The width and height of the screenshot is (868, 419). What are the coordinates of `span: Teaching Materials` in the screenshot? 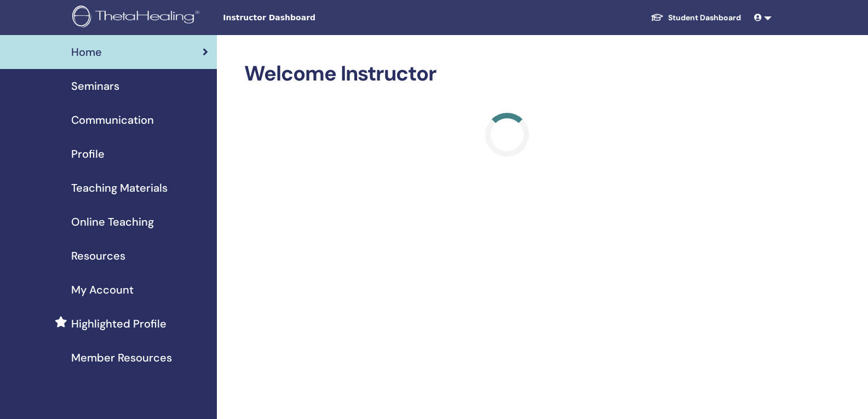 It's located at (119, 188).